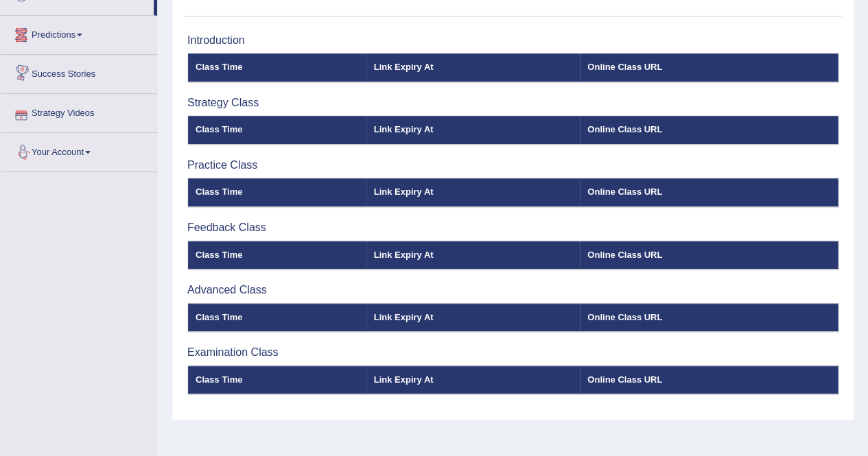 Image resolution: width=868 pixels, height=456 pixels. Describe the element at coordinates (513, 40) in the screenshot. I see `h3: Introduction` at that location.